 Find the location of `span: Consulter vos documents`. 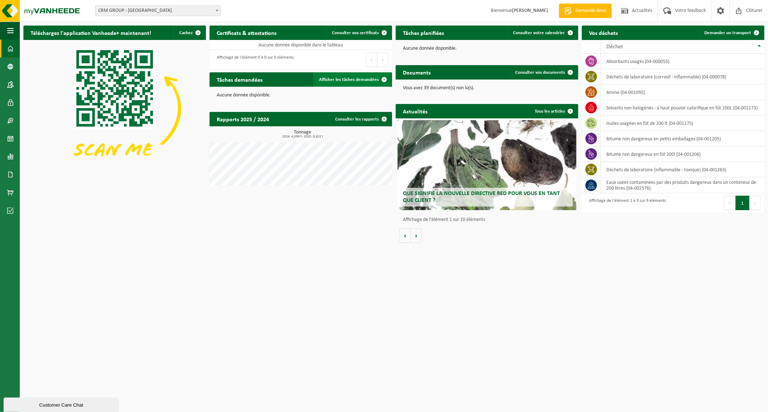

span: Consulter vos documents is located at coordinates (540, 72).